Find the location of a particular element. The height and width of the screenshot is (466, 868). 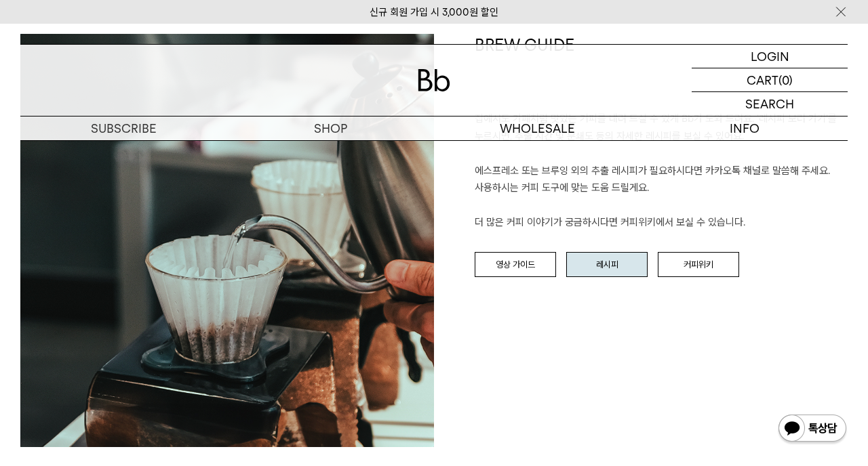

p: SHOP is located at coordinates (330, 128).